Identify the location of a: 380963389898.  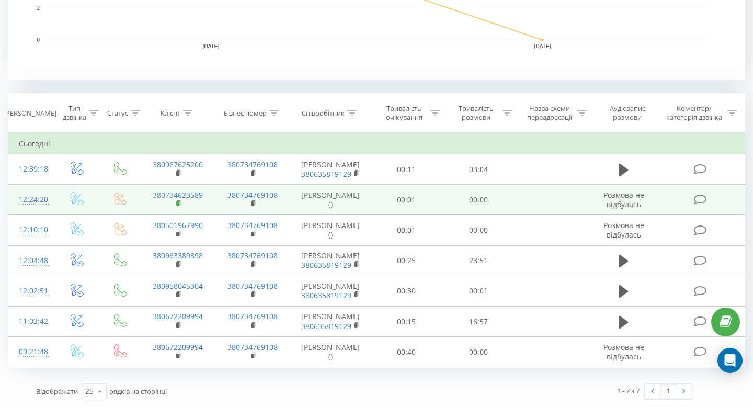
(178, 255).